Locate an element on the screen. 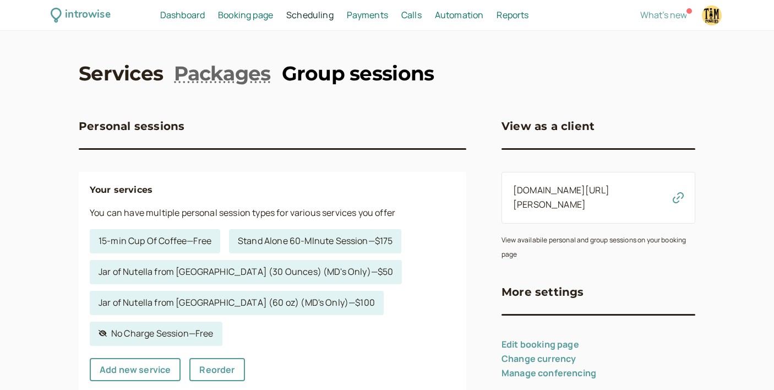 Image resolution: width=774 pixels, height=390 pixels. h3: More settings is located at coordinates (543, 292).